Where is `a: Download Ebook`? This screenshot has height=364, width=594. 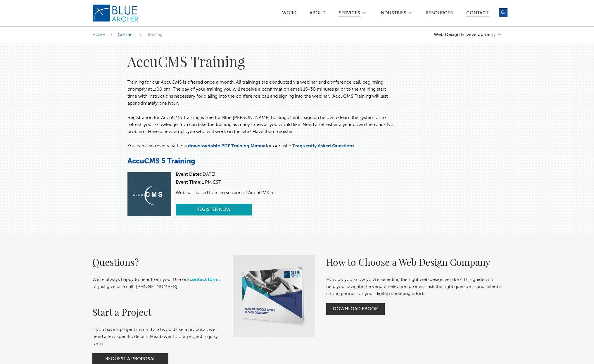 a: Download Ebook is located at coordinates (355, 309).